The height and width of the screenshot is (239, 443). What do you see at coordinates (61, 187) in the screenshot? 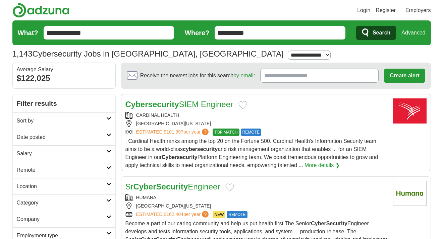
I see `h2: Location` at bounding box center [61, 187].